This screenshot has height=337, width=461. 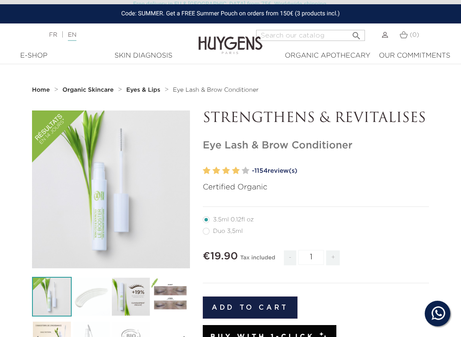 I want to click on label: 3, so click(x=226, y=171).